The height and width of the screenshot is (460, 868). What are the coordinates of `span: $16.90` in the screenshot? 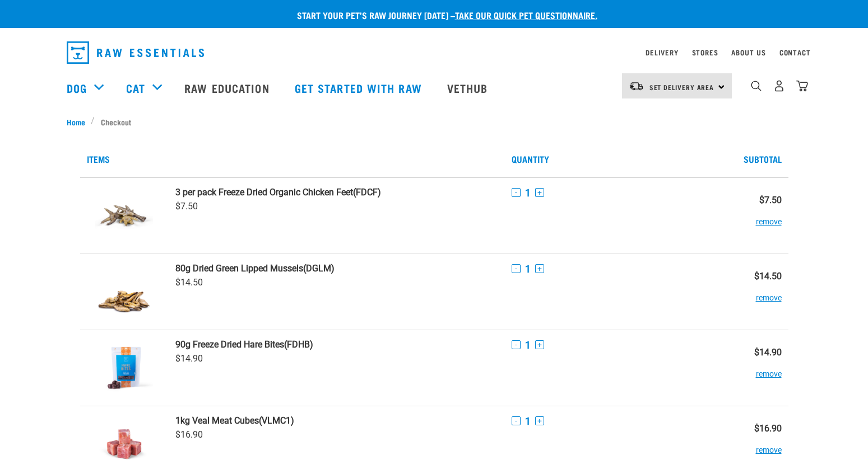 It's located at (189, 435).